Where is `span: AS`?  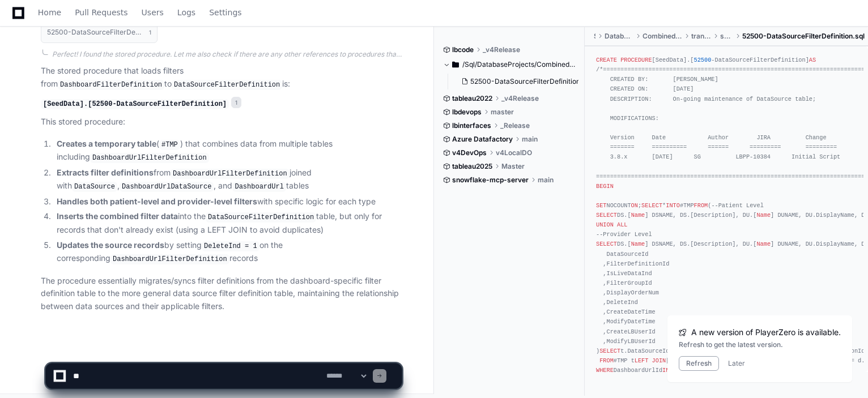
span: AS is located at coordinates (812, 60).